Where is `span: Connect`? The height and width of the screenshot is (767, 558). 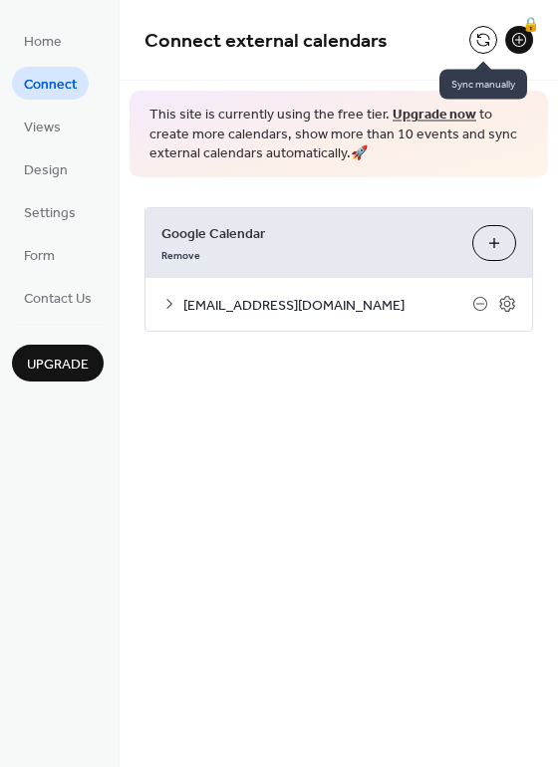 span: Connect is located at coordinates (50, 85).